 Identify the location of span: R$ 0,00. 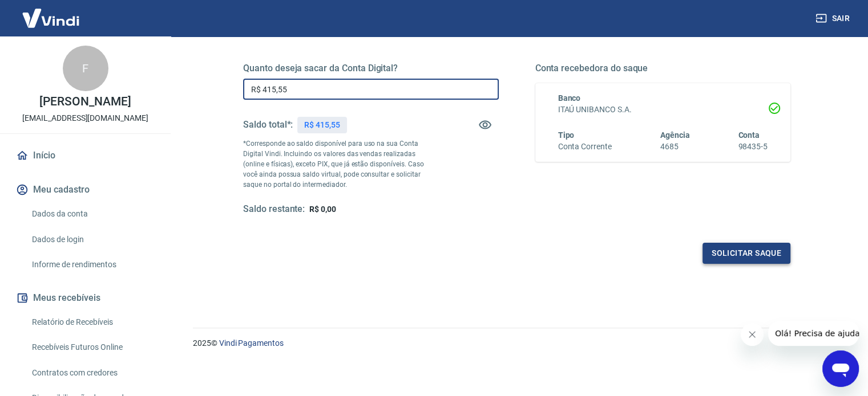
(322, 210).